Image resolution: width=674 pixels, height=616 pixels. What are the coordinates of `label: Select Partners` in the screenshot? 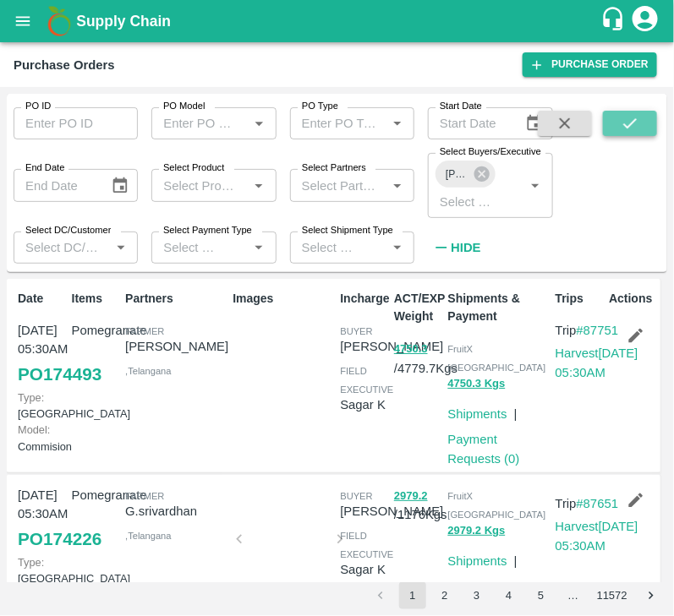 It's located at (334, 169).